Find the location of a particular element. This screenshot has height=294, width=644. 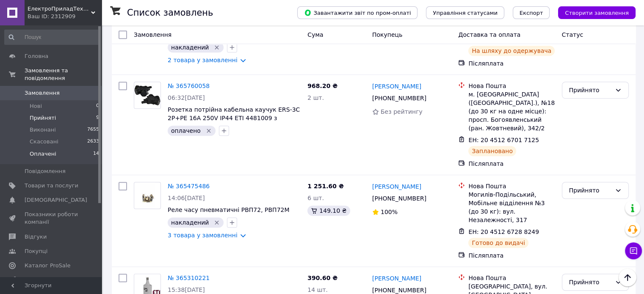

span: Виконані is located at coordinates (43, 130).